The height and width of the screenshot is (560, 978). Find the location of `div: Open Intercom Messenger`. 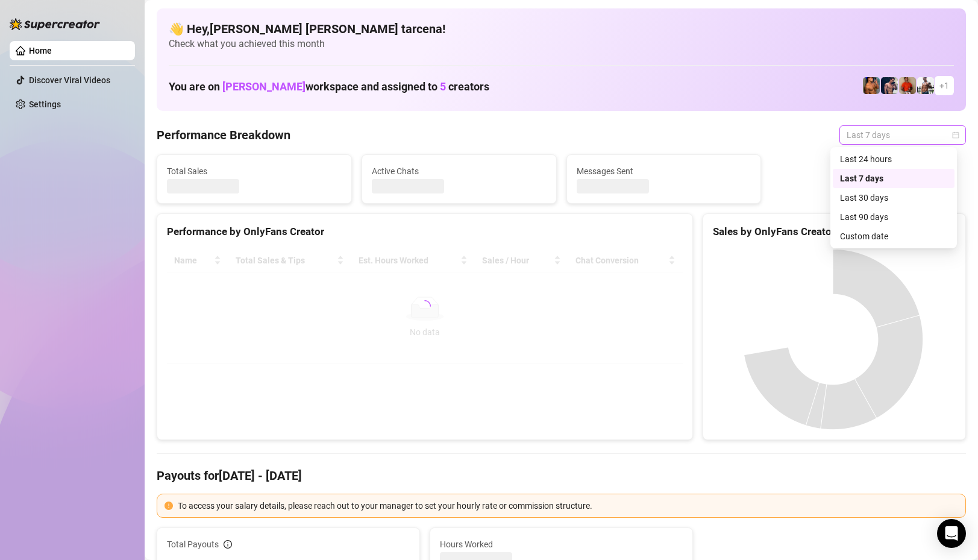

div: Open Intercom Messenger is located at coordinates (952, 534).